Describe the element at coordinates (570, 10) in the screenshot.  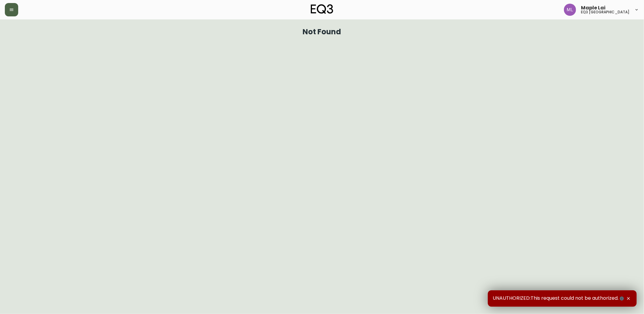
I see `img: 61e28cffcf8cc9f4e300d877dd684943` at that location.